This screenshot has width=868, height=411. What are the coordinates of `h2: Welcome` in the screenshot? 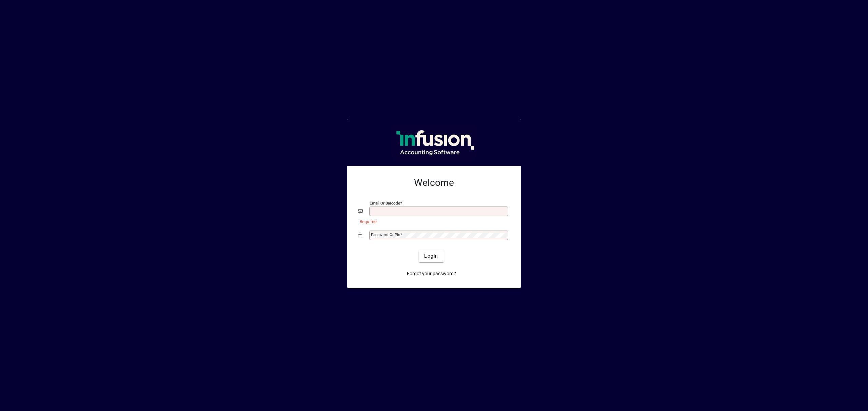 It's located at (434, 183).